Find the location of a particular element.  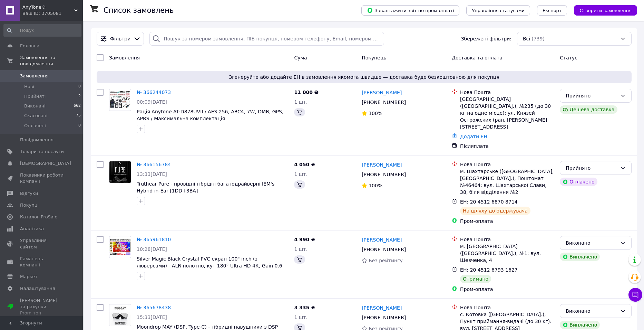

span: Згенеруйте або додайте ЕН в замовлення якомога швидше — доставка буде безкоштовною для покупця is located at coordinates (364, 77).